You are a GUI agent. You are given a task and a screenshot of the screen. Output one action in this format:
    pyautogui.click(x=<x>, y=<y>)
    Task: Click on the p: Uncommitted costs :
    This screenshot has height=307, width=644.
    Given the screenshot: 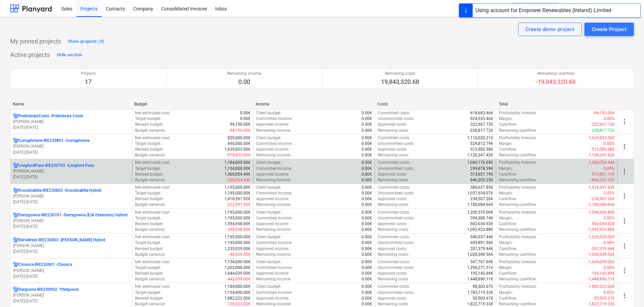 What is the action you would take?
    pyautogui.click(x=396, y=193)
    